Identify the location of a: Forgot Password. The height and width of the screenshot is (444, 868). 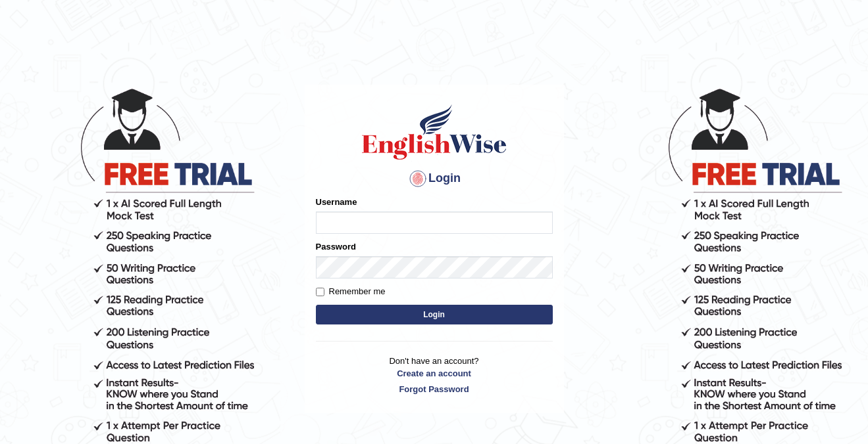
(434, 389).